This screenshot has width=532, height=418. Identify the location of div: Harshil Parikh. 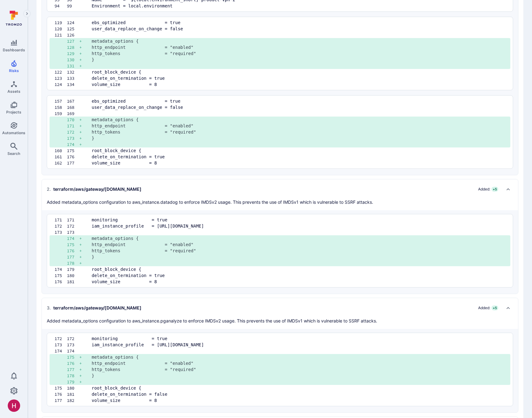
(14, 406).